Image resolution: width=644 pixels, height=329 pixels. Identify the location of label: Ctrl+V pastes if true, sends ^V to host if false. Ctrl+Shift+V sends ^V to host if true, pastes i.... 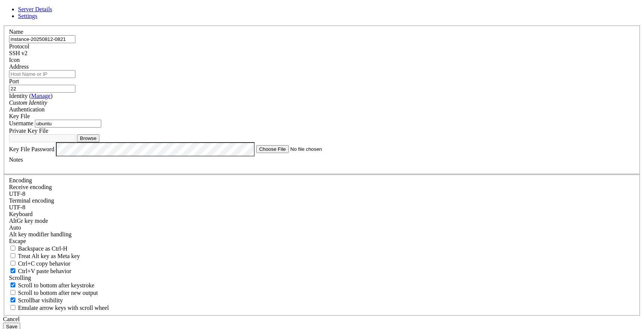
(40, 271).